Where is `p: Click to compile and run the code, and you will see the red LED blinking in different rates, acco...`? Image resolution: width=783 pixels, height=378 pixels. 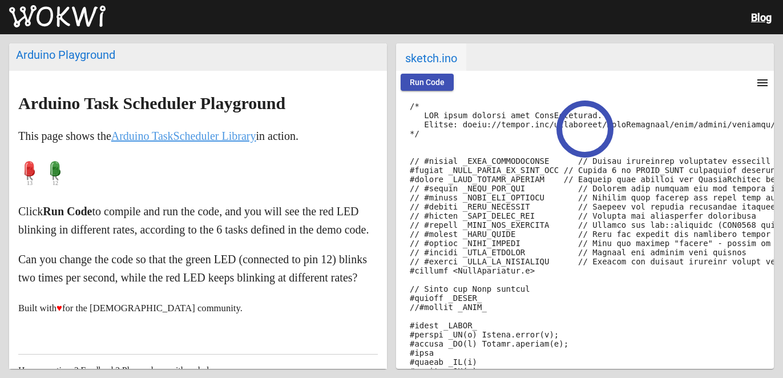
p: Click to compile and run the code, and you will see the red LED blinking in different rates, acco... is located at coordinates (198, 220).